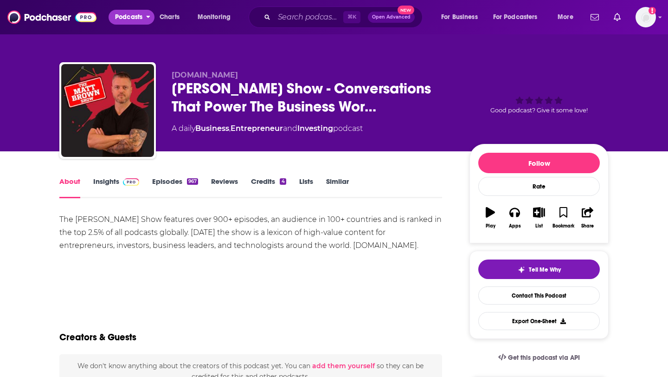 This screenshot has width=668, height=377. Describe the element at coordinates (459, 17) in the screenshot. I see `span: For Business` at that location.